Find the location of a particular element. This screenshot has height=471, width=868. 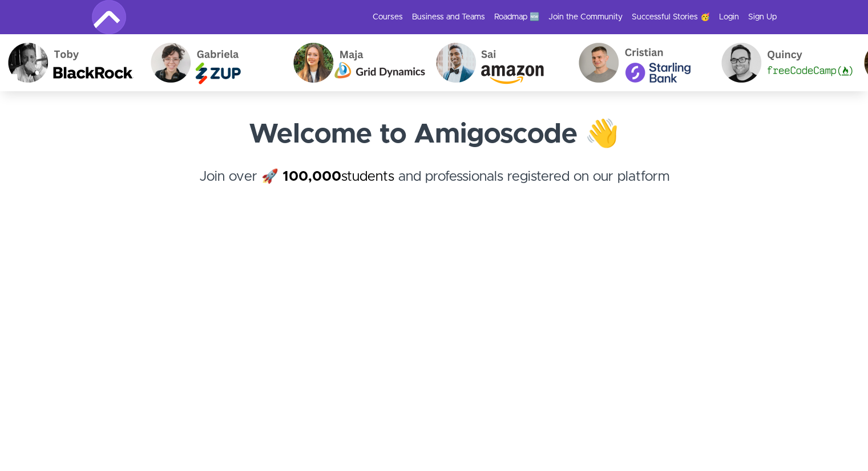

a: 100,000students is located at coordinates (338, 177).